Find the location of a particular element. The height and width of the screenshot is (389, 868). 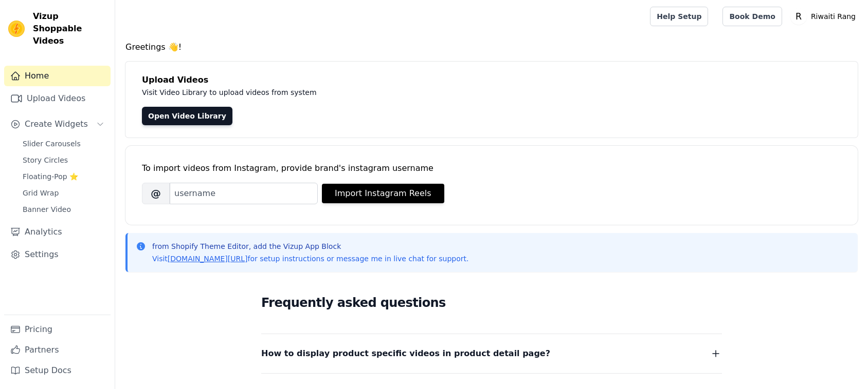

span: Create Widgets is located at coordinates (56, 125).